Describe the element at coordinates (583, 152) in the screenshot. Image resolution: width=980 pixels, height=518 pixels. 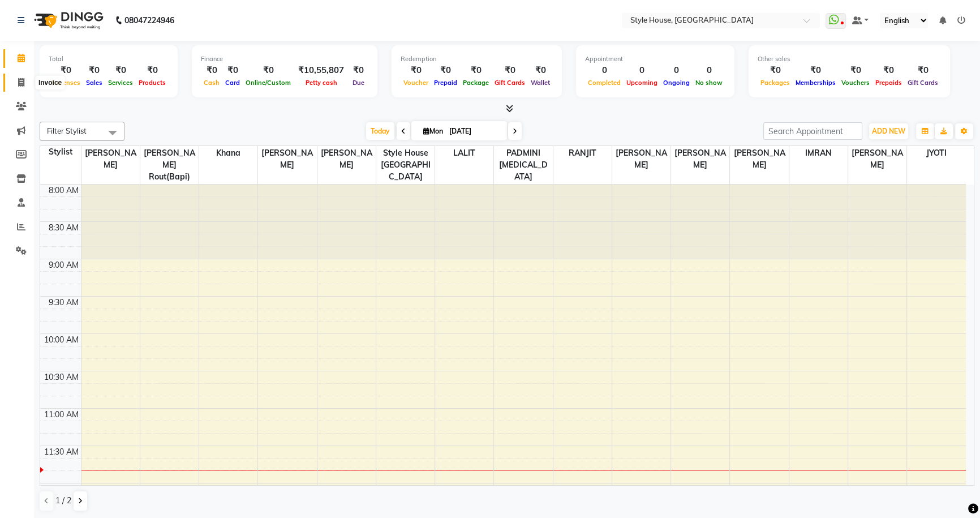
I see `span: RANJIT` at that location.